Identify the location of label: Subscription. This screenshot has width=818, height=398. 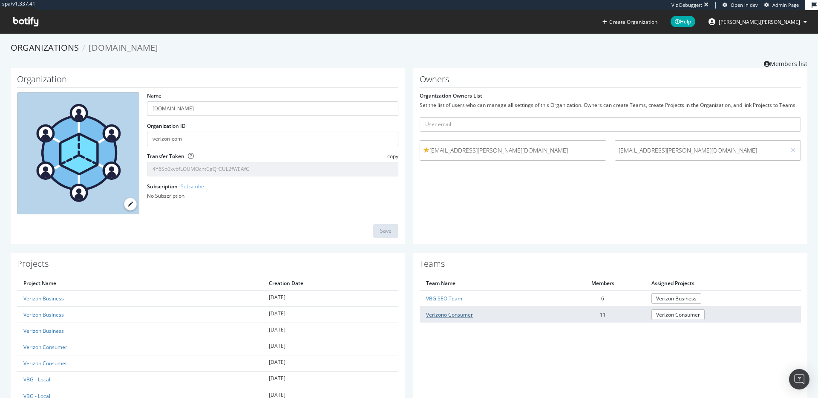
(176, 186).